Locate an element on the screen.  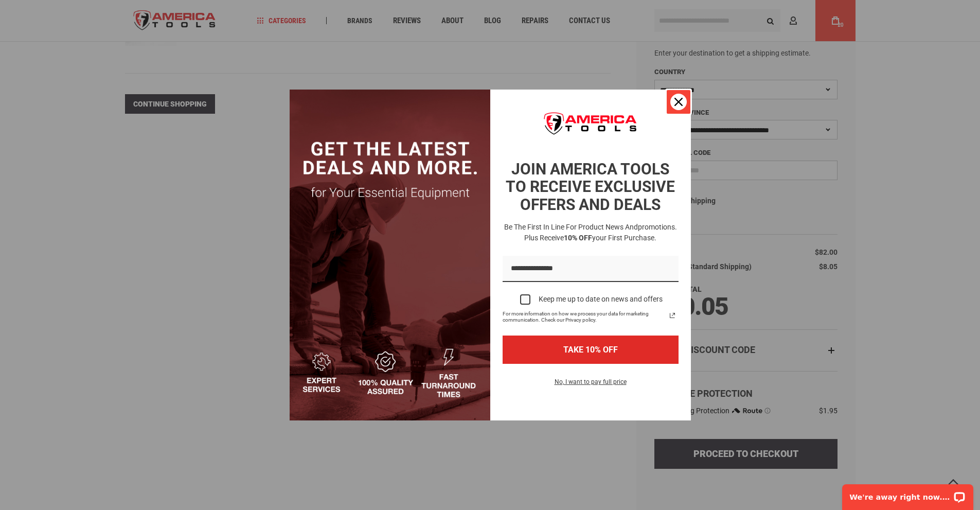
strong: 10% OFF is located at coordinates (578, 238).